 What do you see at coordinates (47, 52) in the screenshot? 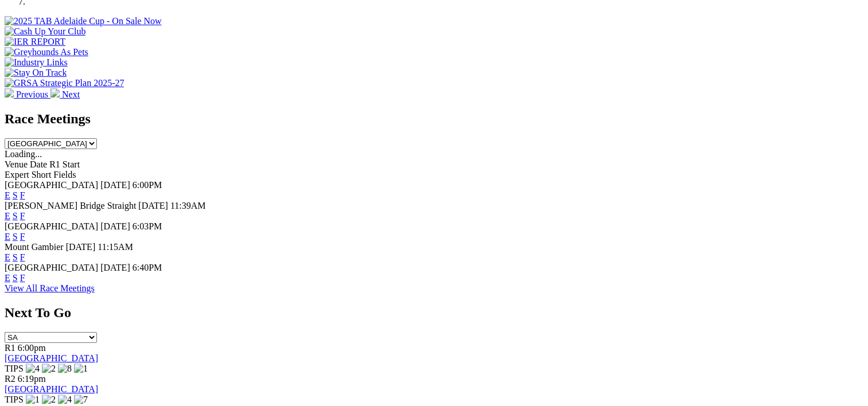
I see `img: Greyhounds As Pets` at bounding box center [47, 52].